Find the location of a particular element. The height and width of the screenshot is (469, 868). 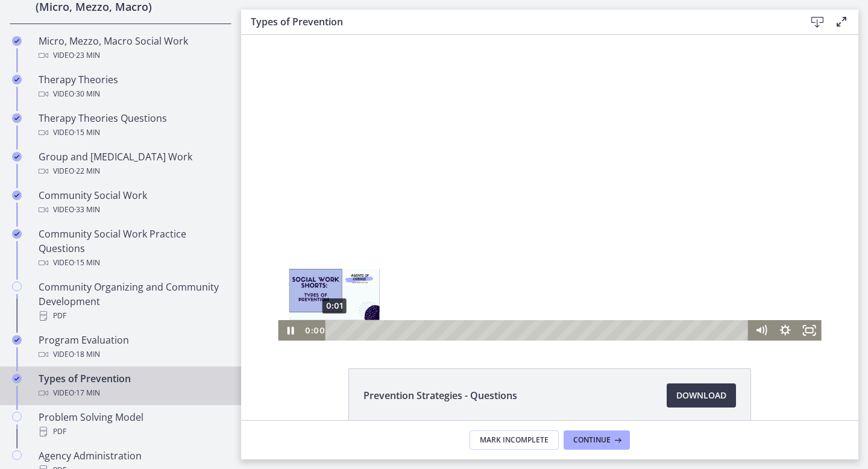

div: Therapy Theories is located at coordinates (133, 86).